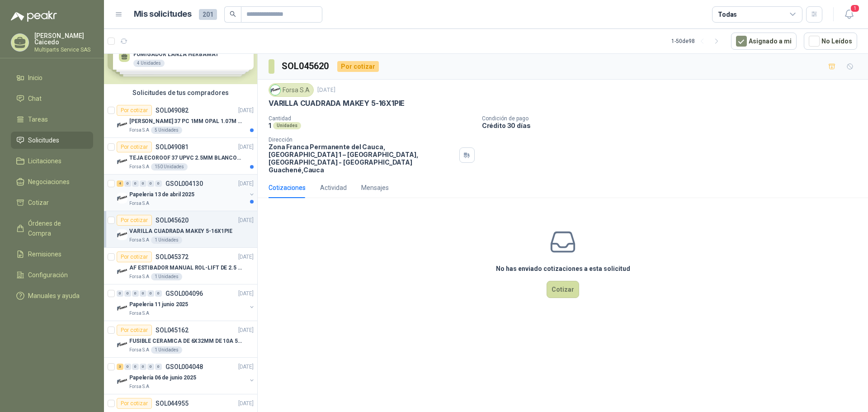  What do you see at coordinates (184, 293) in the screenshot?
I see `p: GSOL004096` at bounding box center [184, 293].